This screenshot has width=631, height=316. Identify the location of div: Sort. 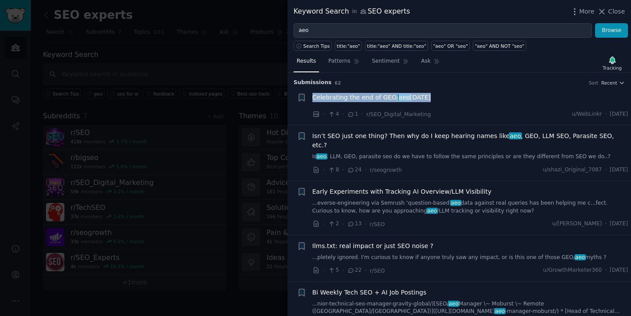
(593, 83).